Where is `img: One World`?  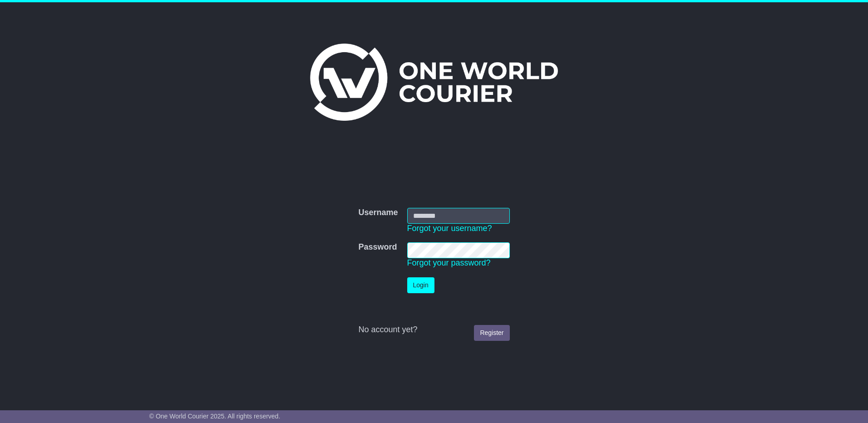
img: One World is located at coordinates (434, 82).